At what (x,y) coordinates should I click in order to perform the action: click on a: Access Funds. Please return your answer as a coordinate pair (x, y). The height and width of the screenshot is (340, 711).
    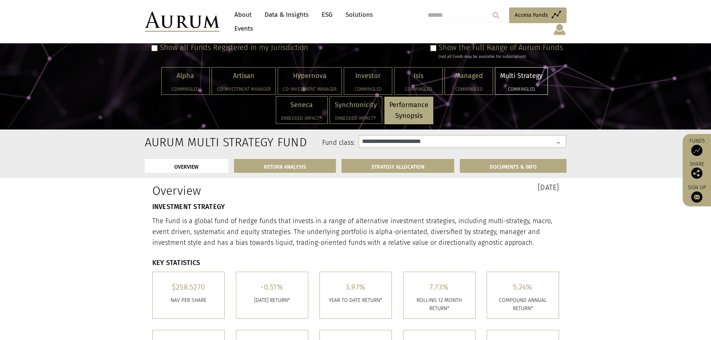
    Looking at the image, I should click on (538, 15).